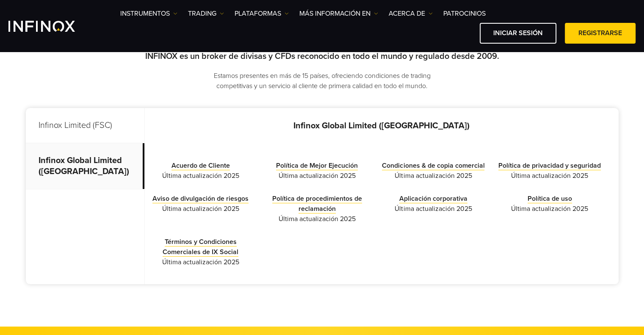 The width and height of the screenshot is (644, 335). What do you see at coordinates (261, 13) in the screenshot?
I see `a: PLATAFORMAS` at bounding box center [261, 13].